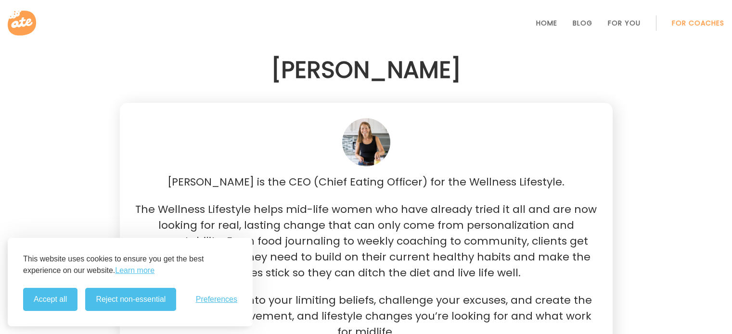 Image resolution: width=732 pixels, height=334 pixels. Describe the element at coordinates (366, 241) in the screenshot. I see `p: The Wellness Lifestyle helps mid-life women who have already tried it all and are now looking for...` at that location.